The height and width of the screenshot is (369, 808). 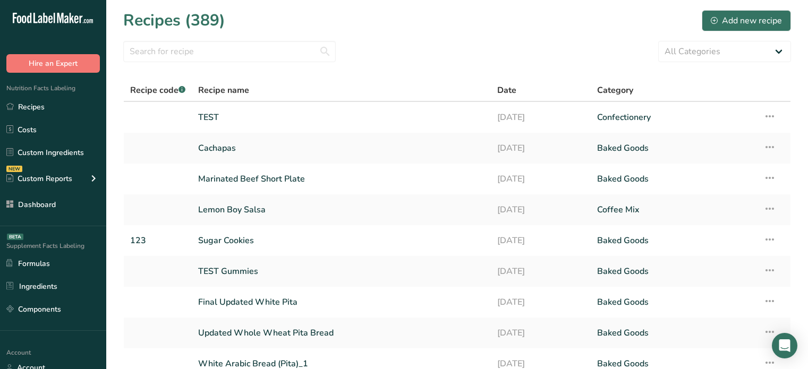 What do you see at coordinates (746, 21) in the screenshot?
I see `div: Add new recipe` at bounding box center [746, 21].